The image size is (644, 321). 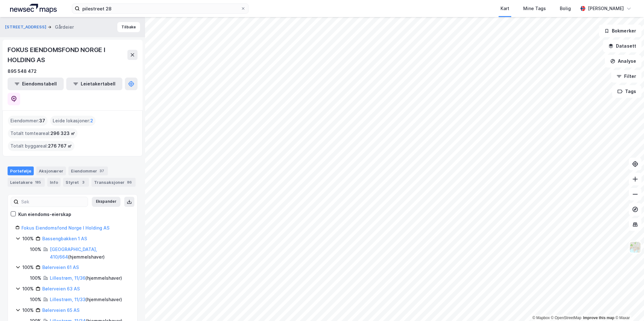 What do you see at coordinates (128, 27) in the screenshot?
I see `button: Tilbake` at bounding box center [128, 27].